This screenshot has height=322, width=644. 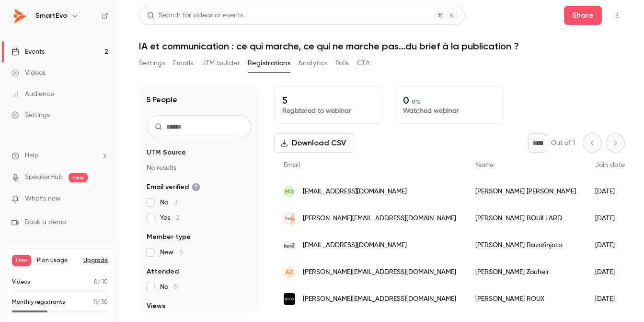 I want to click on span: 2, so click(x=177, y=218).